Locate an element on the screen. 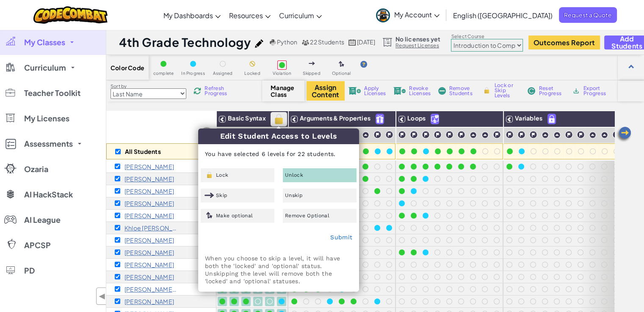  a: My Account is located at coordinates (408, 15).